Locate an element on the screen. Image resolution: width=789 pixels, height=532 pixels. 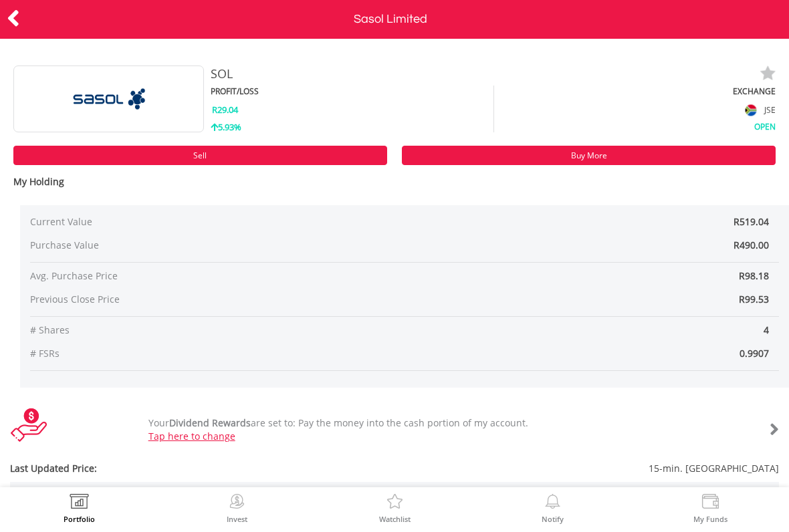
span: R519.04 is located at coordinates (752, 221).